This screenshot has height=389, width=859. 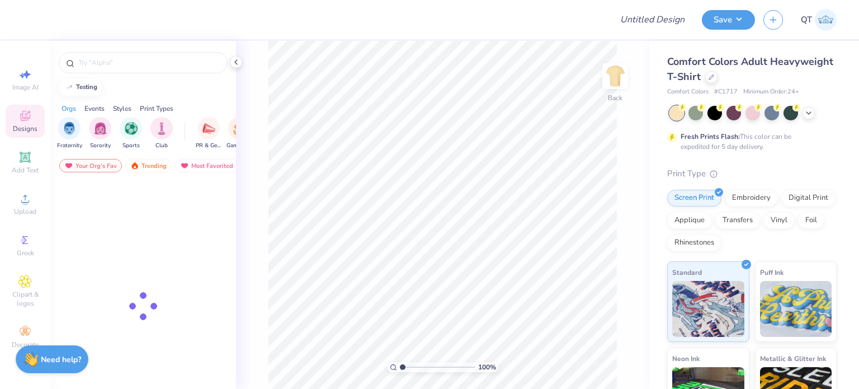 What do you see at coordinates (162, 128) in the screenshot?
I see `img: Club Image` at bounding box center [162, 128].